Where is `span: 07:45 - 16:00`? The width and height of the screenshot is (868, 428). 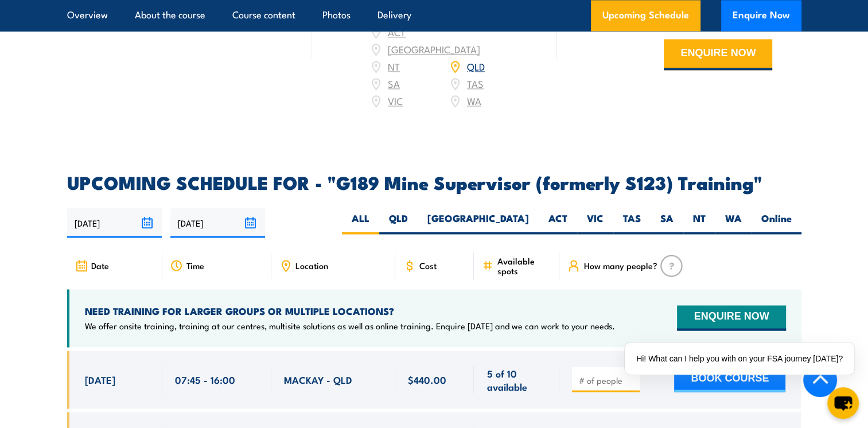
span: 07:45 - 16:00 is located at coordinates (204, 379).